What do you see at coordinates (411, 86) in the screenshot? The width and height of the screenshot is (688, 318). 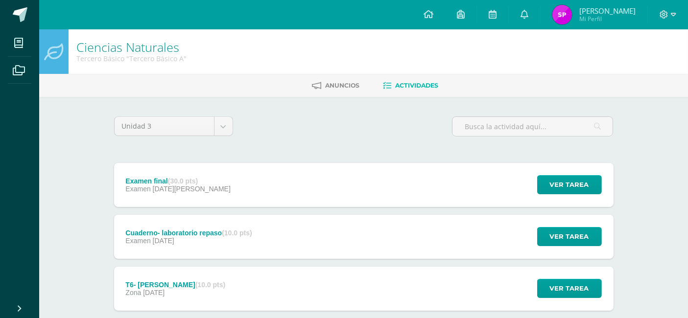 I see `a: Actividades` at bounding box center [411, 86].